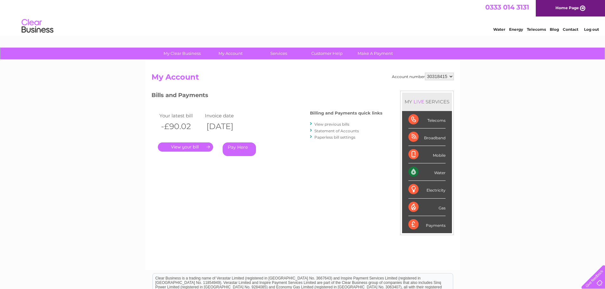  I want to click on div: Gas, so click(427, 207).